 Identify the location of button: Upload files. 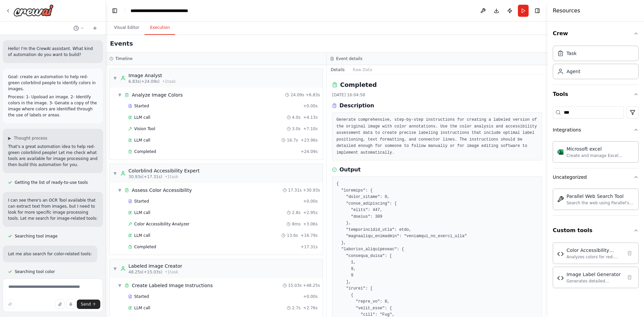
(60, 305).